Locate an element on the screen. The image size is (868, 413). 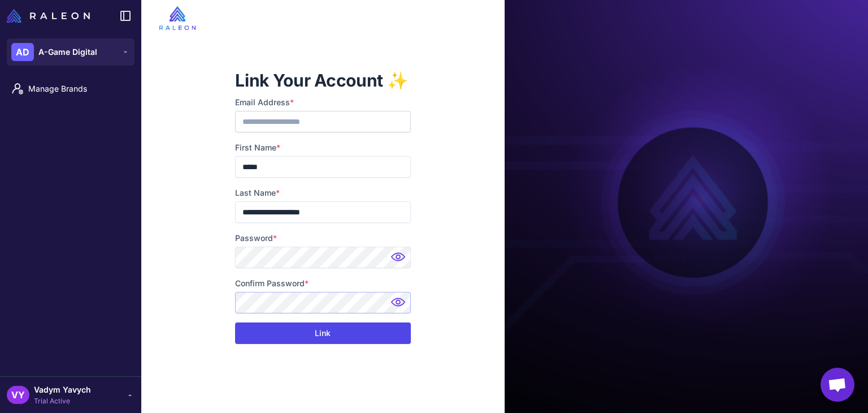
label: Password is located at coordinates (323, 238).